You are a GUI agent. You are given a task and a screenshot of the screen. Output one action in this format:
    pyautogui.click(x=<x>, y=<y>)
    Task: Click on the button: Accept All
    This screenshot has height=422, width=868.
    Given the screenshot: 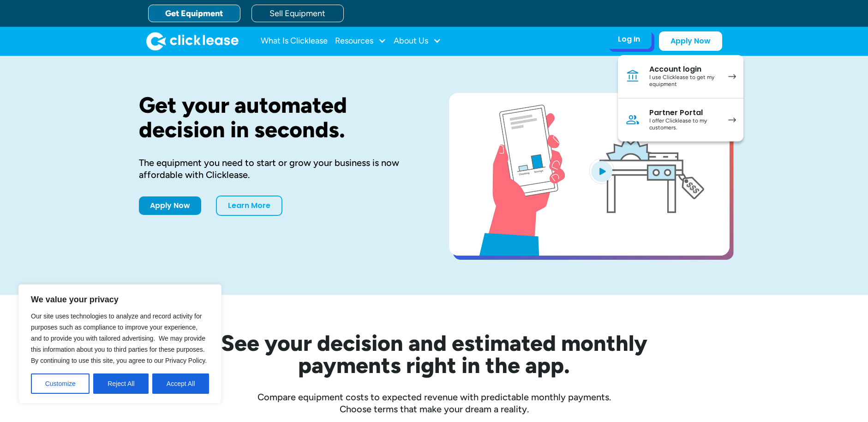 What is the action you would take?
    pyautogui.click(x=180, y=384)
    